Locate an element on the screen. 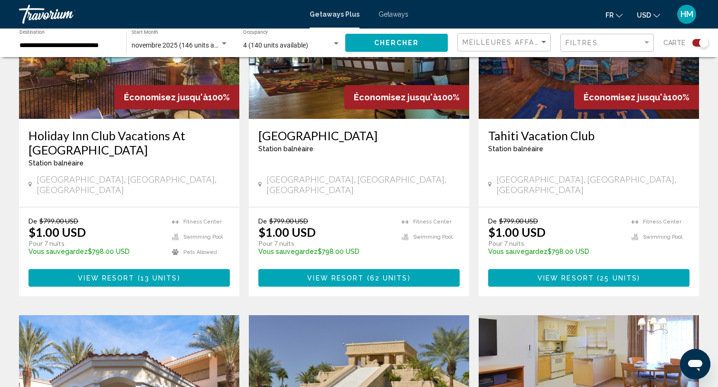 The image size is (718, 387). span: Getaways Plus is located at coordinates (334, 14).